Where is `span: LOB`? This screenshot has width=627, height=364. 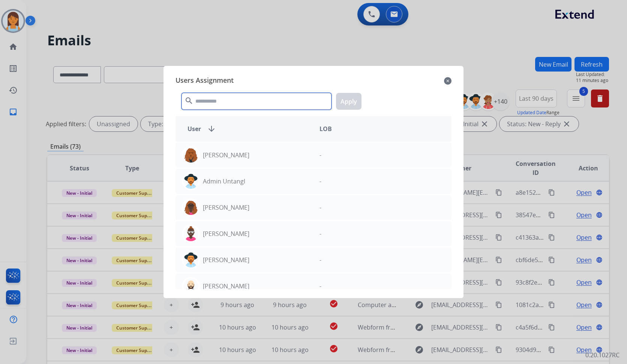 span: LOB is located at coordinates (326, 129).